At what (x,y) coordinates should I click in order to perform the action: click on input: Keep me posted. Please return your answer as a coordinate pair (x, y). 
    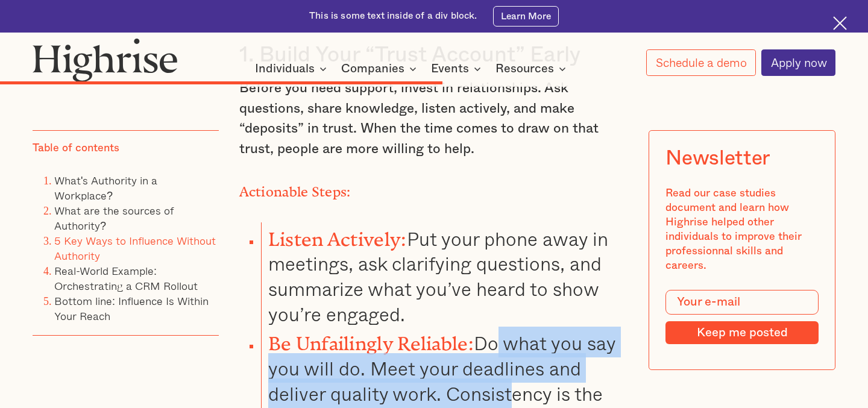
    Looking at the image, I should click on (742, 333).